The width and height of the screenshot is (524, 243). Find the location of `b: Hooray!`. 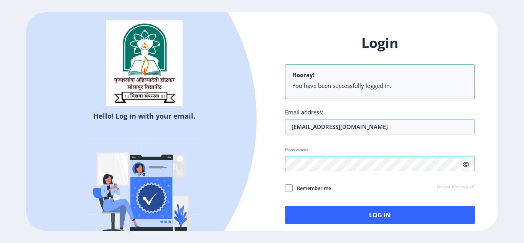

b: Hooray! is located at coordinates (303, 75).